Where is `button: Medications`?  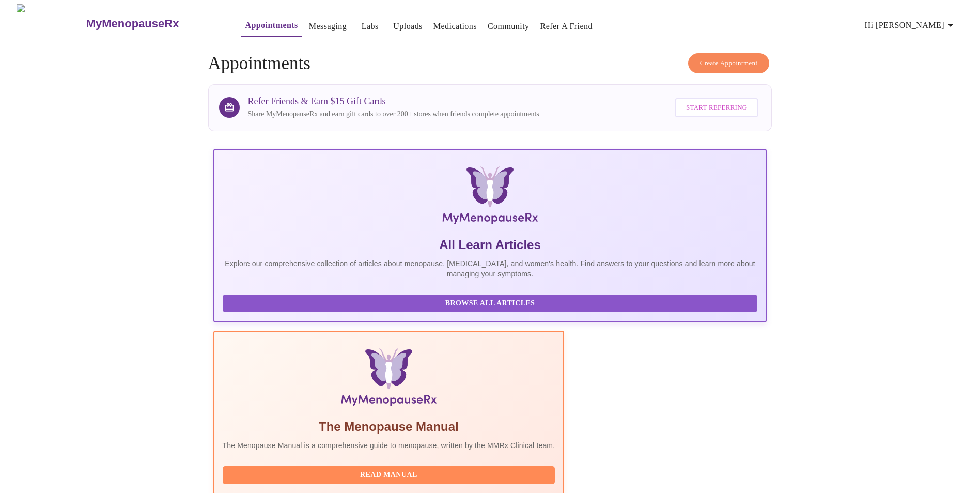 button: Medications is located at coordinates (455, 26).